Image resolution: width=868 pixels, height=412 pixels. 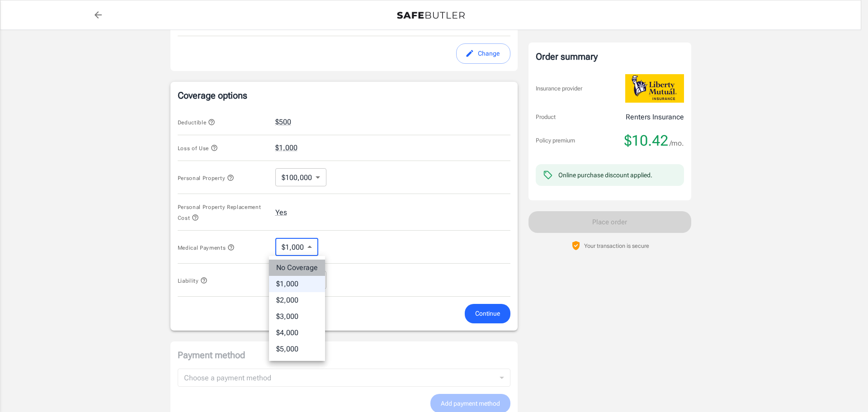 I want to click on li: $3,000, so click(x=297, y=316).